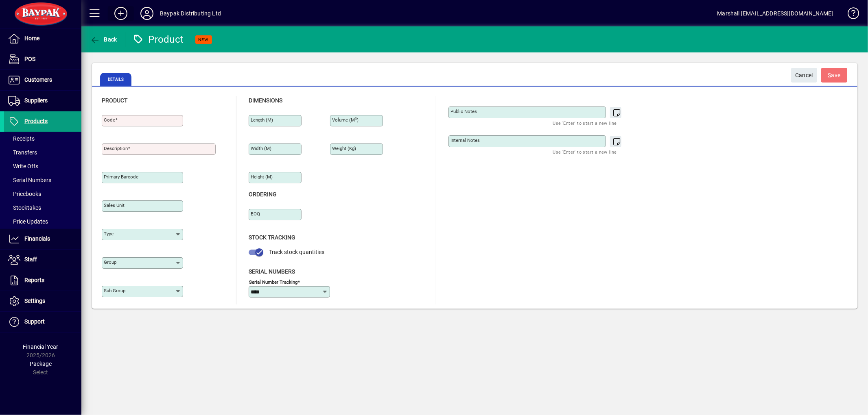 Image resolution: width=868 pixels, height=415 pixels. What do you see at coordinates (42, 180) in the screenshot?
I see `a: Serial Numbers` at bounding box center [42, 180].